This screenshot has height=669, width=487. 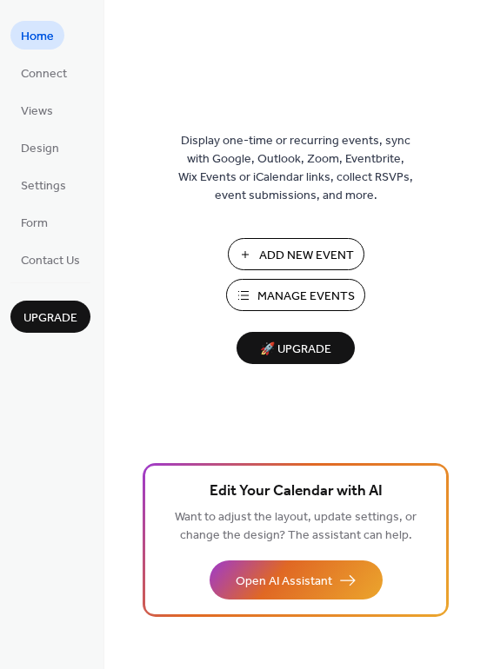 What do you see at coordinates (40, 149) in the screenshot?
I see `span: Design` at bounding box center [40, 149].